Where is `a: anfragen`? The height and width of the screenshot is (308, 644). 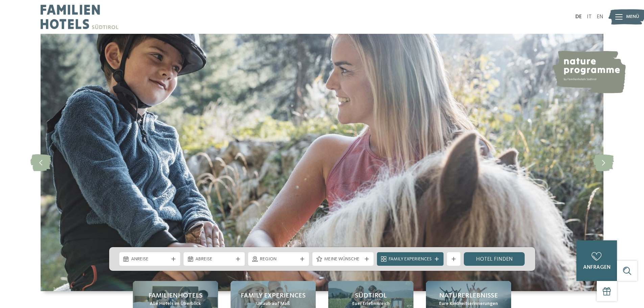
a: anfragen is located at coordinates (597, 261).